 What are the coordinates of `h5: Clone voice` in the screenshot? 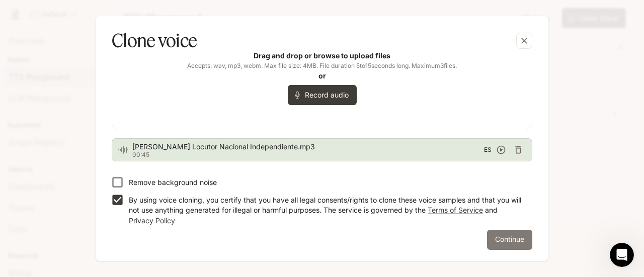 It's located at (154, 41).